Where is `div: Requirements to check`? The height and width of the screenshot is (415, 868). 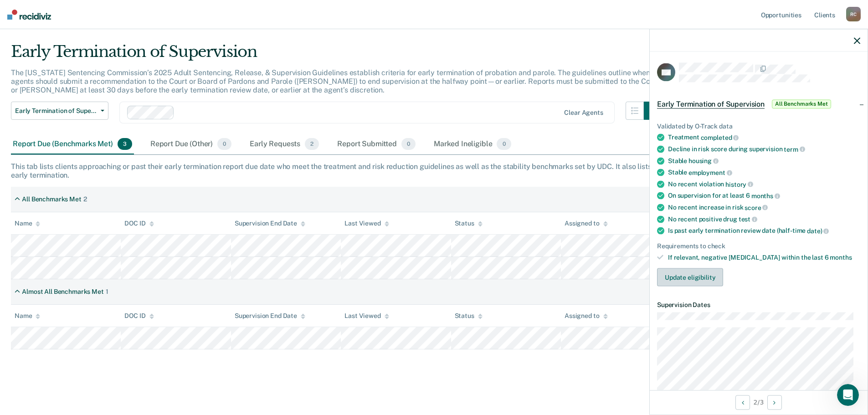
div: Requirements to check is located at coordinates (758, 246).